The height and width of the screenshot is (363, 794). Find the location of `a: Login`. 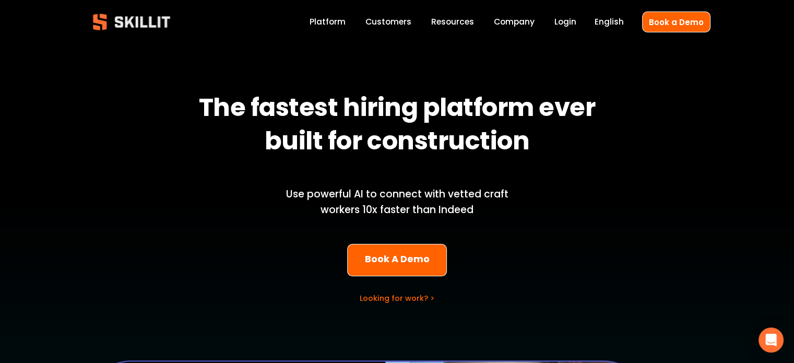

a: Login is located at coordinates (566, 22).